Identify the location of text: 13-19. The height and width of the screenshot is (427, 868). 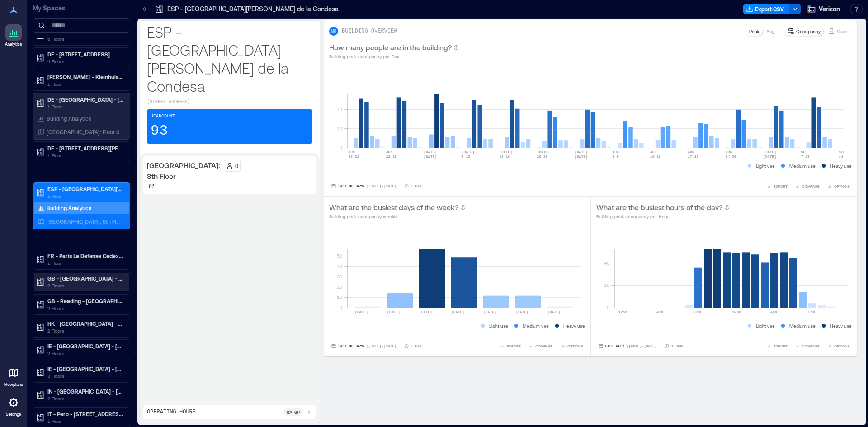
(504, 156).